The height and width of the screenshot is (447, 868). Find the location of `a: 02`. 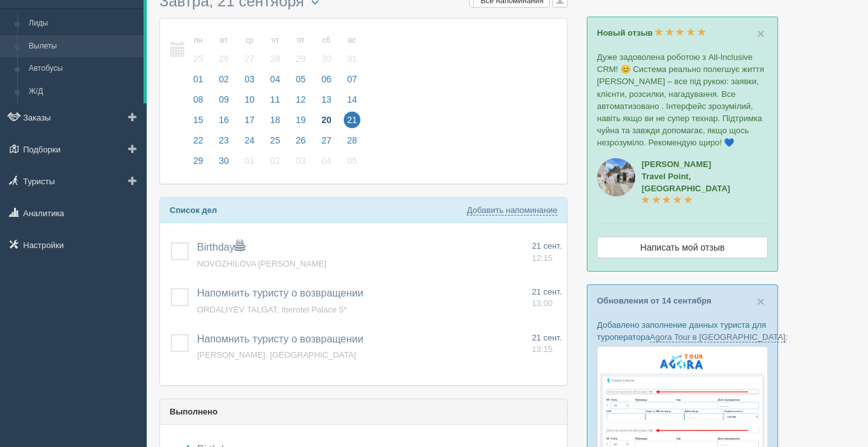

a: 02 is located at coordinates (224, 83).